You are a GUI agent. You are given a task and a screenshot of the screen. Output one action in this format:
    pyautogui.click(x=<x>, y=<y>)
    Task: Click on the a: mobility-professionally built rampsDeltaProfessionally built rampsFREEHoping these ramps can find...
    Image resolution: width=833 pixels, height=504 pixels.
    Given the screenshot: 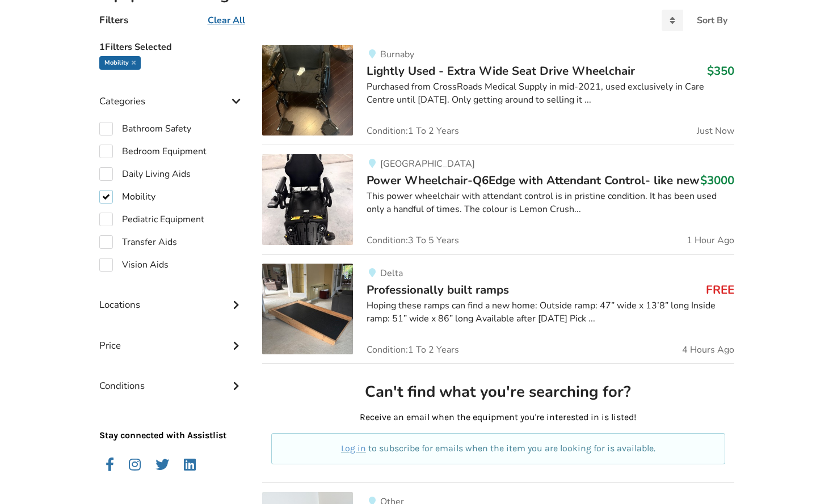 What is the action you would take?
    pyautogui.click(x=498, y=308)
    